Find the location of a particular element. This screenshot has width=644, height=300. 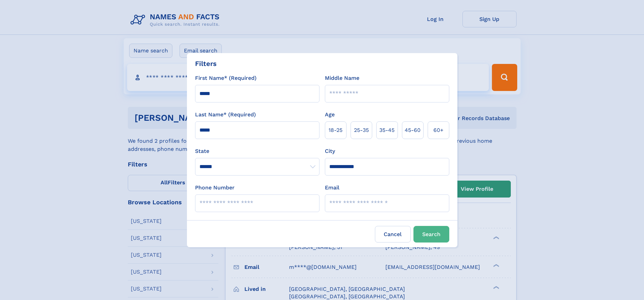

label: Age is located at coordinates (329, 115).